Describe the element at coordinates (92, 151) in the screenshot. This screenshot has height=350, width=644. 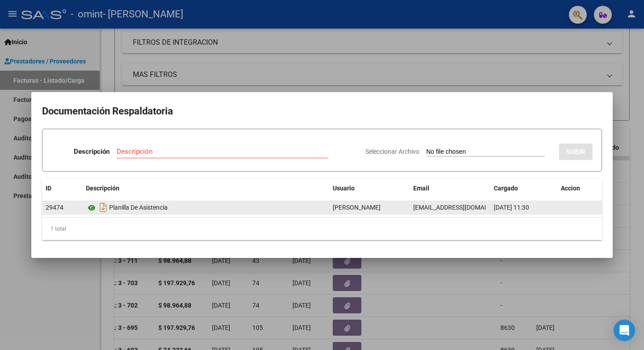
I see `p: Descripción` at that location.